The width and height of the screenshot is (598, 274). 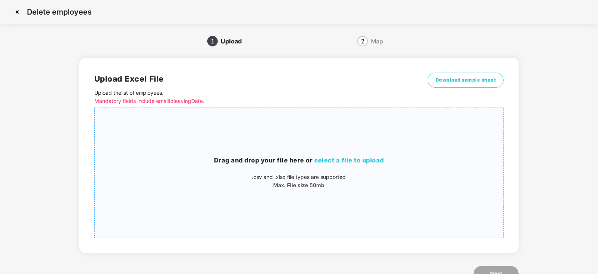 I want to click on p: Mandatory fields include emailId leavingDate., so click(x=248, y=101).